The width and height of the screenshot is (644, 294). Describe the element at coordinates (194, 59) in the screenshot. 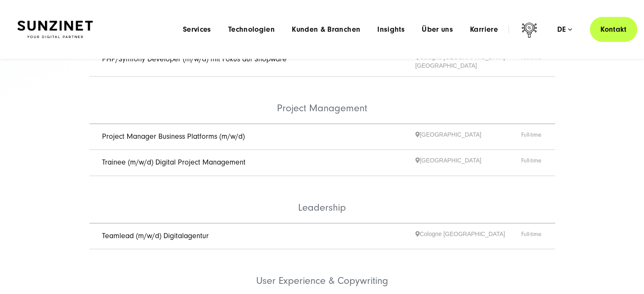

I see `a: PHP/Symfony Developer (m/w/d) mit Fokus auf Shopware` at that location.